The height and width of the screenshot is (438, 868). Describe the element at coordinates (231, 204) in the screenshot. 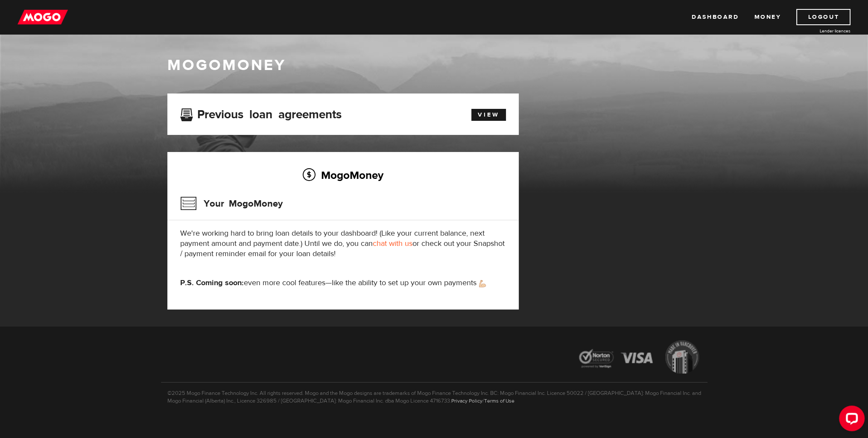

I see `h3: Your MogoMoney` at that location.